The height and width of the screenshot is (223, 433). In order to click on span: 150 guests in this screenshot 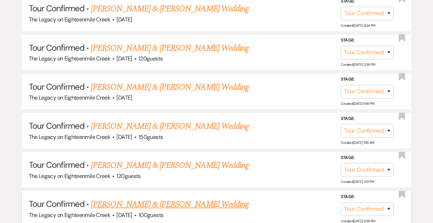, I will do `click(151, 137)`.